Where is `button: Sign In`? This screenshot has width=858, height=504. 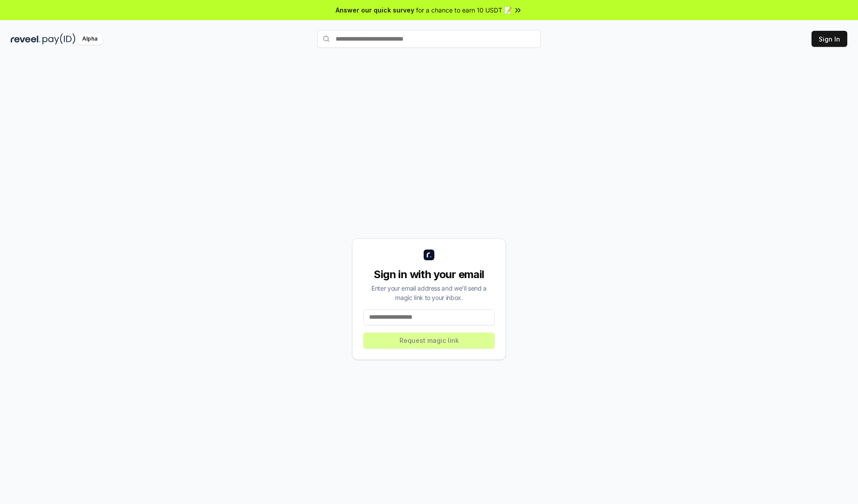
button: Sign In is located at coordinates (829, 38).